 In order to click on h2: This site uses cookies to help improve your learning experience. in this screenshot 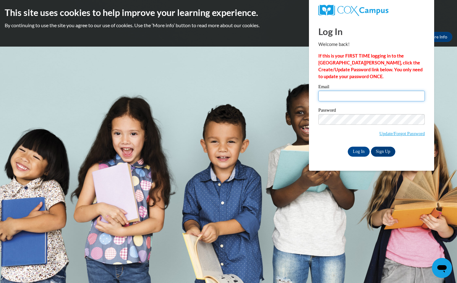, I will do `click(228, 13)`.